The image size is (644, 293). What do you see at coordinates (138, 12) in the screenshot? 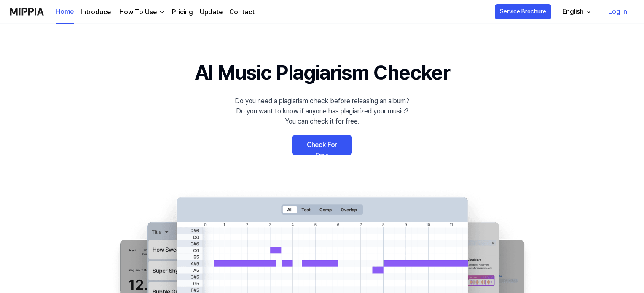
I see `div: How To Use` at bounding box center [138, 12].